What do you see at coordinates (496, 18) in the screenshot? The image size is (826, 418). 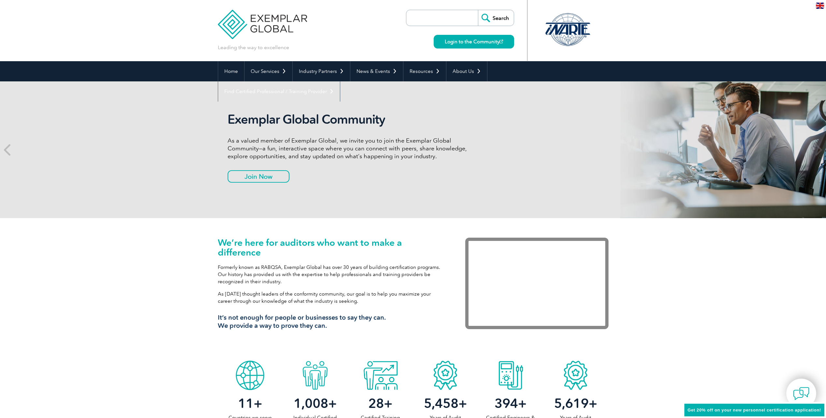 I see `input: Search` at bounding box center [496, 18].